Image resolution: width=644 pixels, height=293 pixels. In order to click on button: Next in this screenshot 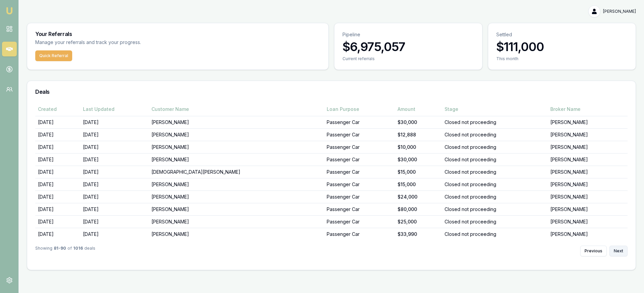, I will do `click(619, 251)`.